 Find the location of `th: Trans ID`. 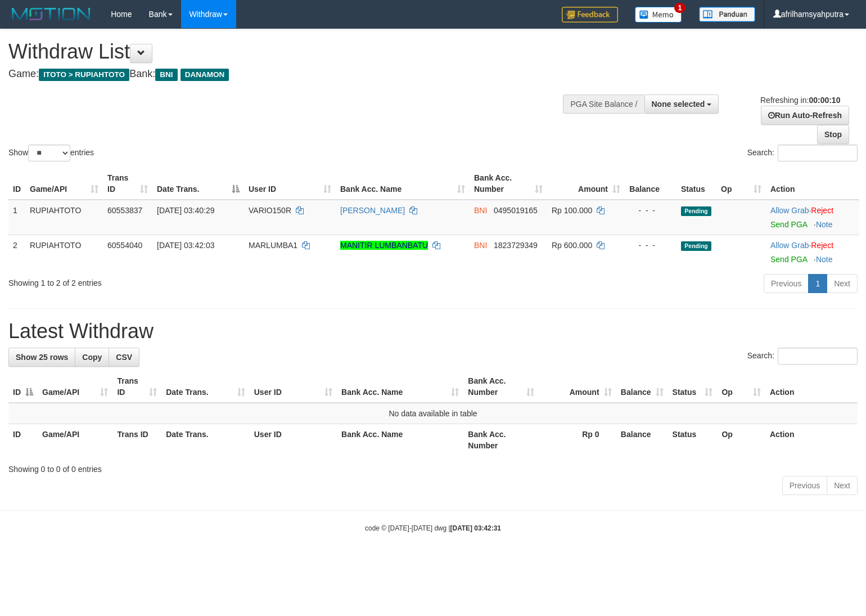

th: Trans ID is located at coordinates (137, 439).